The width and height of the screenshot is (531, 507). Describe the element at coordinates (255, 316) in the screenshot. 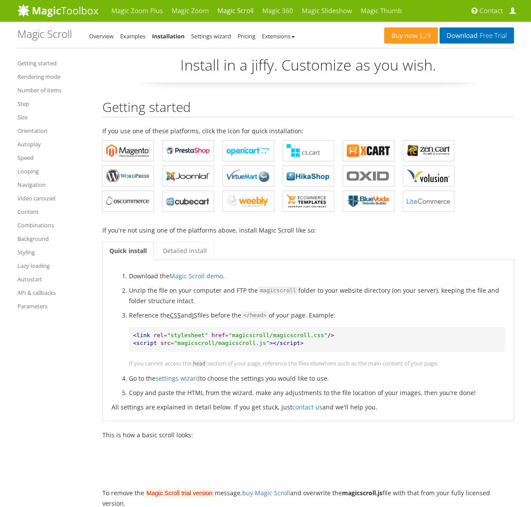

I see `code: </head>` at that location.